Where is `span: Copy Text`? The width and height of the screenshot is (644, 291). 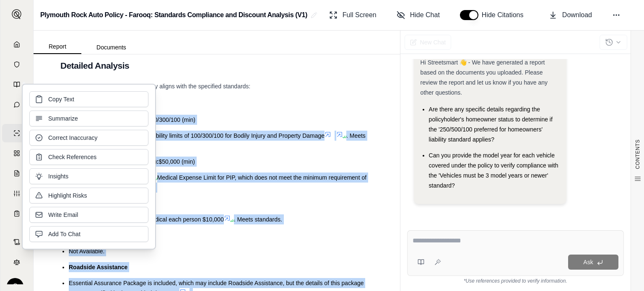 span: Copy Text is located at coordinates (61, 99).